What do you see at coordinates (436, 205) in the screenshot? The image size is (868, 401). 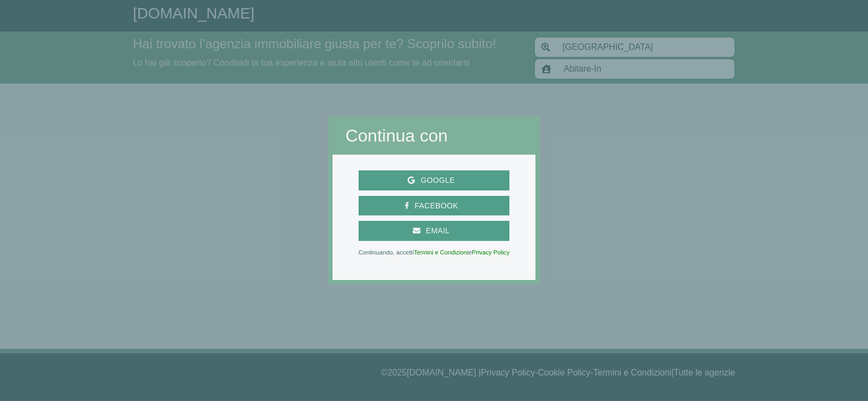 I see `span: Facebook` at bounding box center [436, 205].